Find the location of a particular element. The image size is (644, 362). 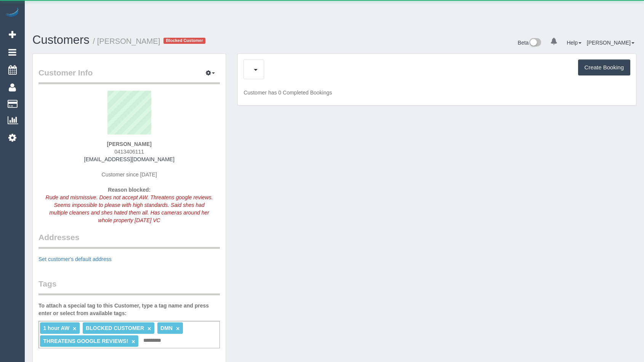

span: 0413406111 is located at coordinates (129, 152).